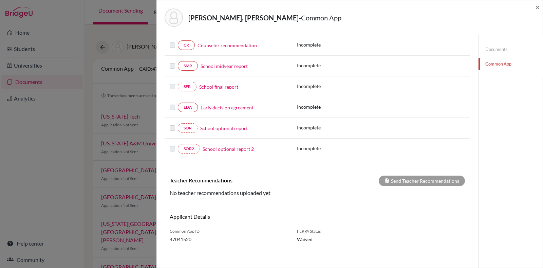  What do you see at coordinates (227, 107) in the screenshot?
I see `a: Early decision agreement` at bounding box center [227, 107].